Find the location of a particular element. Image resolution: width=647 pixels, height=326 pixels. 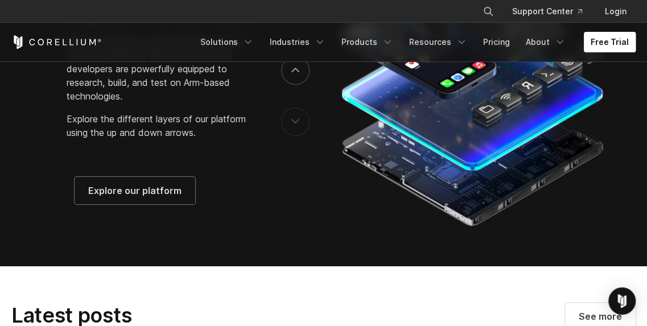

a: About is located at coordinates (546, 42).